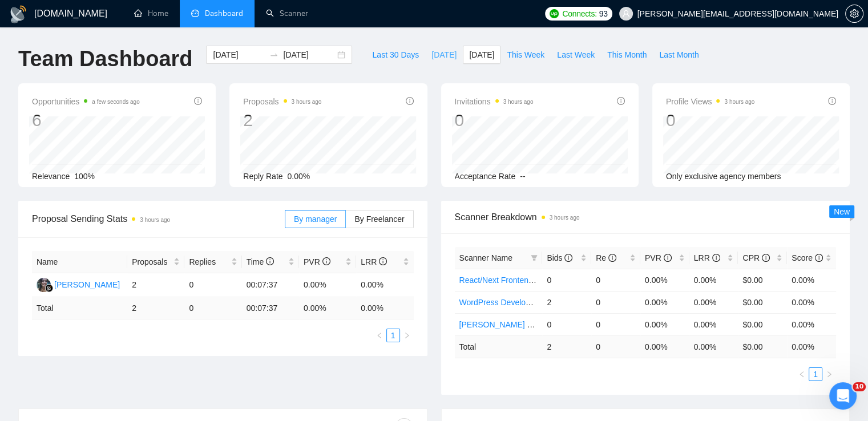  Describe the element at coordinates (158, 219) in the screenshot. I see `span: Proposal Sending Stats` at that location.